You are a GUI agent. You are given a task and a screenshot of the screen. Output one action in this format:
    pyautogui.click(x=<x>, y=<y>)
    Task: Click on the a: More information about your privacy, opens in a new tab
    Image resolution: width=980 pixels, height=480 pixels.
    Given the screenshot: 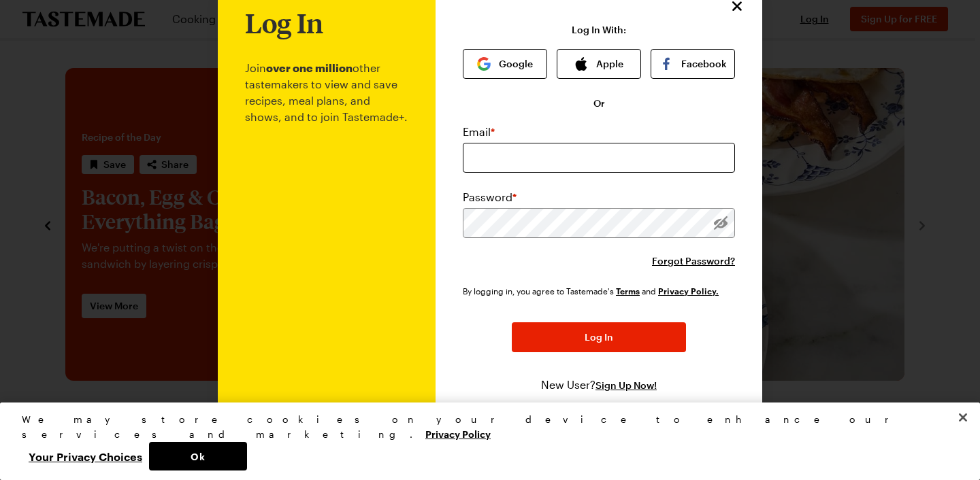 What is the action you would take?
    pyautogui.click(x=458, y=433)
    